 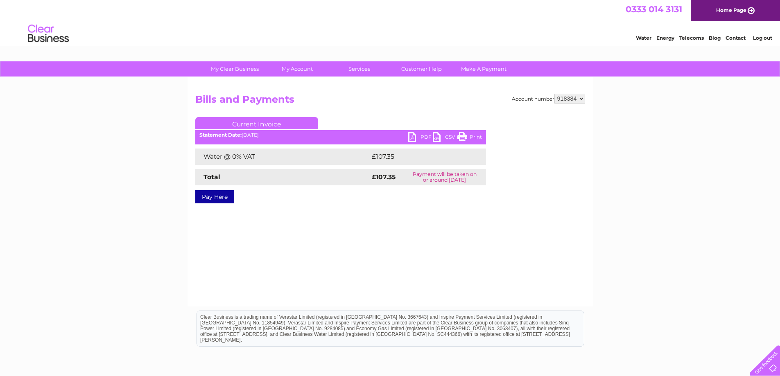 I want to click on a: Telecoms, so click(x=691, y=38).